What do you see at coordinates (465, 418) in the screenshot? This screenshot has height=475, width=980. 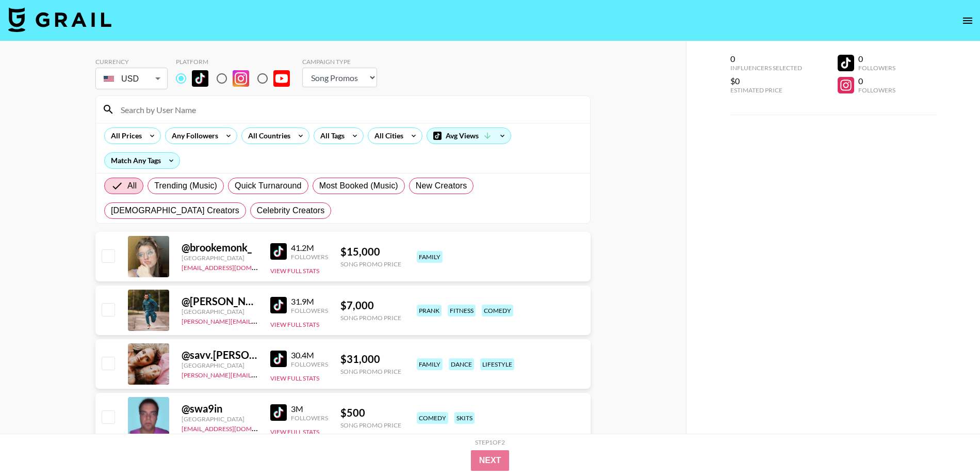 I see `div: skits` at bounding box center [465, 418].